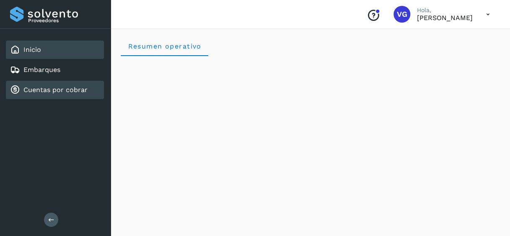  What do you see at coordinates (444, 18) in the screenshot?
I see `p: VIRIDIANA GONZALEZ MENDOZA` at bounding box center [444, 18].